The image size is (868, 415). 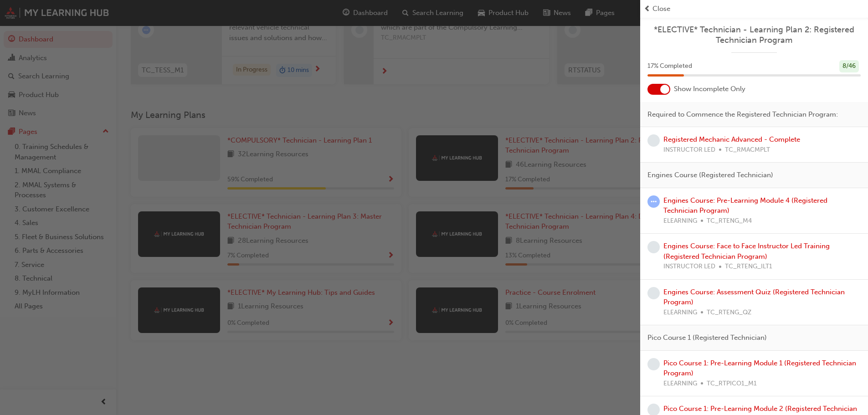 What do you see at coordinates (849, 66) in the screenshot?
I see `div: 8 / 46` at bounding box center [849, 66].